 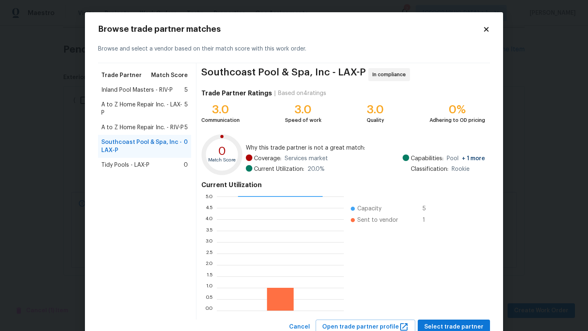 What do you see at coordinates (143, 109) in the screenshot?
I see `span: A to Z Home Repair Inc. - LAX-P` at bounding box center [143, 109].